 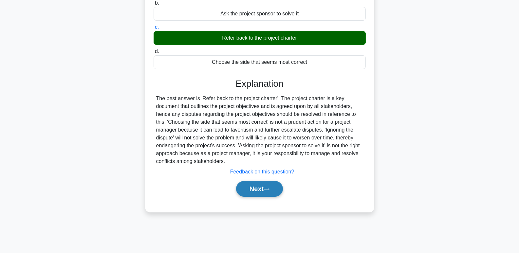 What do you see at coordinates (260, 62) in the screenshot?
I see `div: Choose the side that seems most correct` at bounding box center [260, 62].